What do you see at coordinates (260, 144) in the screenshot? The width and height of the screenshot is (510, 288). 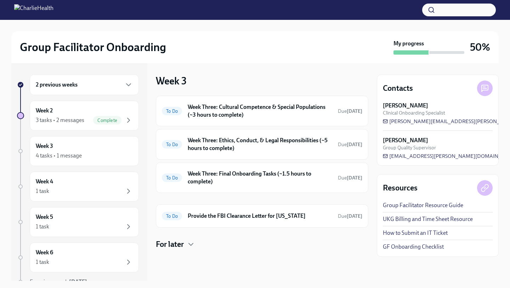 I see `h6: Week Three: Ethics, Conduct, & Legal Responsibilities (~5 hours to complete)` at bounding box center [260, 144].